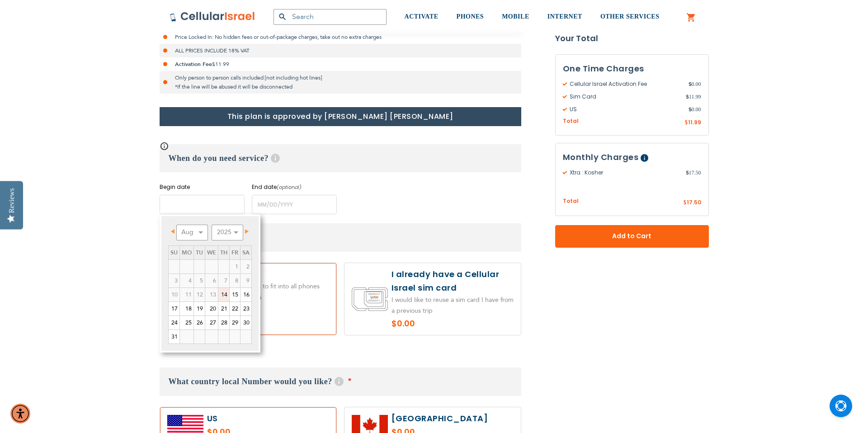 The height and width of the screenshot is (433, 868). I want to click on div: Accessibility Menu, so click(20, 414).